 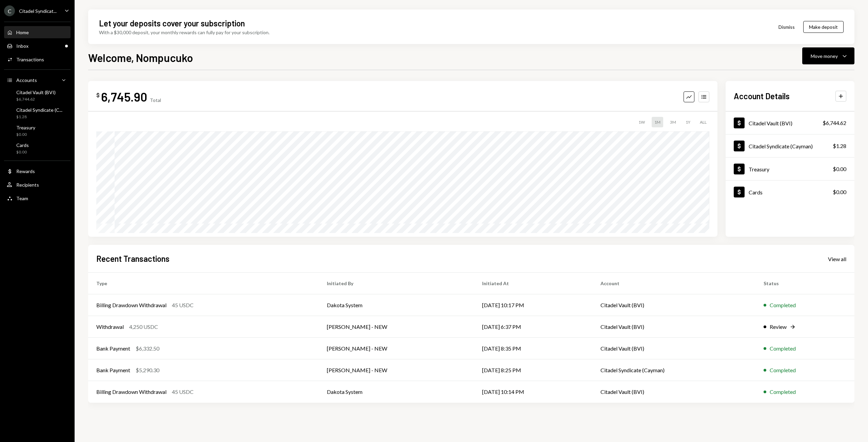 What do you see at coordinates (37, 198) in the screenshot?
I see `a: Team` at bounding box center [37, 198].